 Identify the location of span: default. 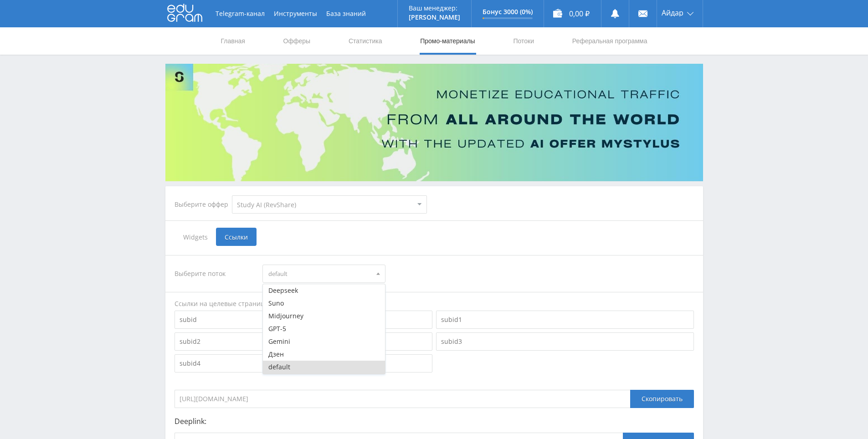
(320, 274).